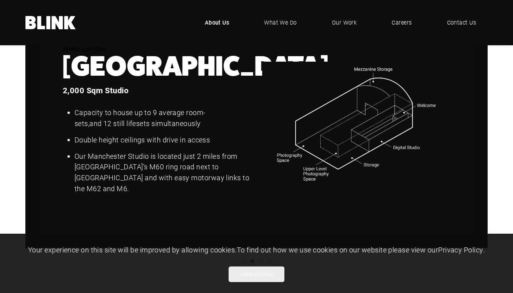  What do you see at coordinates (480, 127) in the screenshot?
I see `a: Next slide` at bounding box center [480, 127].